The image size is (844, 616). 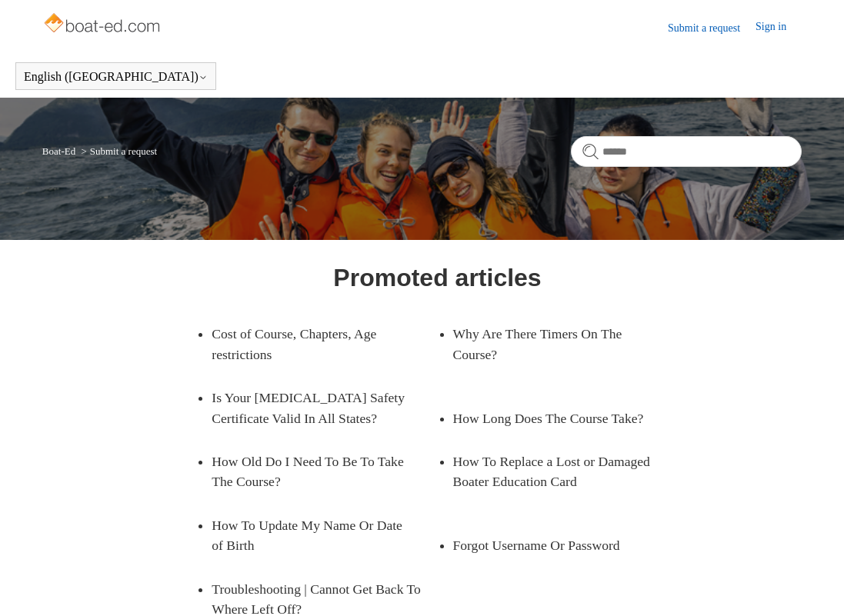 What do you see at coordinates (312, 472) in the screenshot?
I see `a: How Old Do I Need To Be To Take The Course?` at bounding box center [312, 472].